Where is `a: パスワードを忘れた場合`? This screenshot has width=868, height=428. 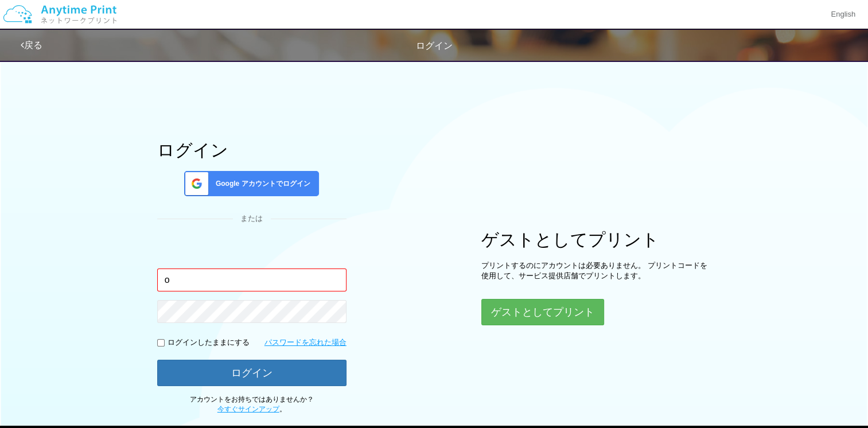
a: パスワードを忘れた場合 is located at coordinates (305, 342).